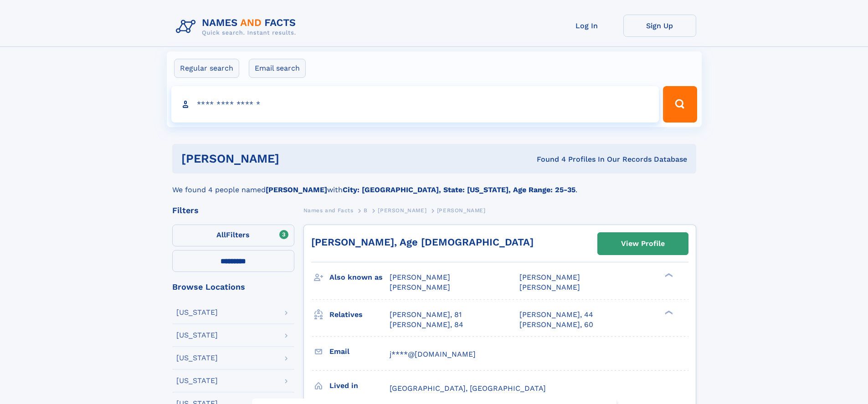  Describe the element at coordinates (233, 287) in the screenshot. I see `div: Browse Locations` at that location.